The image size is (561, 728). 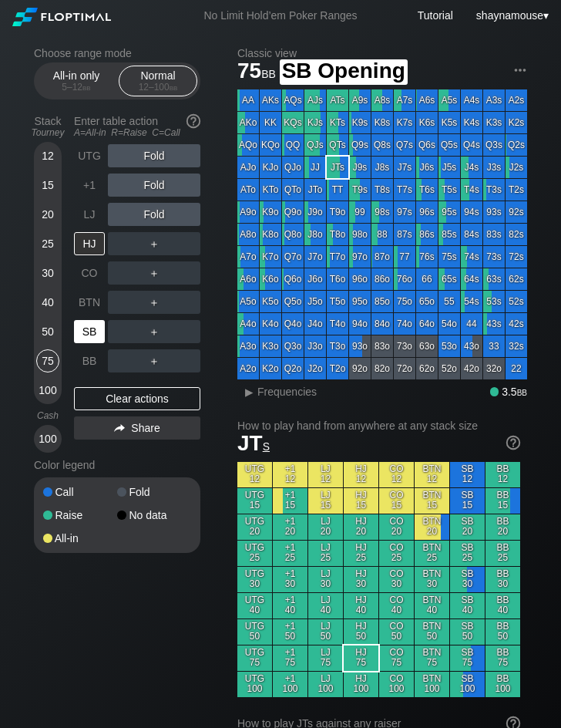 What do you see at coordinates (255, 527) in the screenshot?
I see `div: UTG 20` at bounding box center [255, 527].